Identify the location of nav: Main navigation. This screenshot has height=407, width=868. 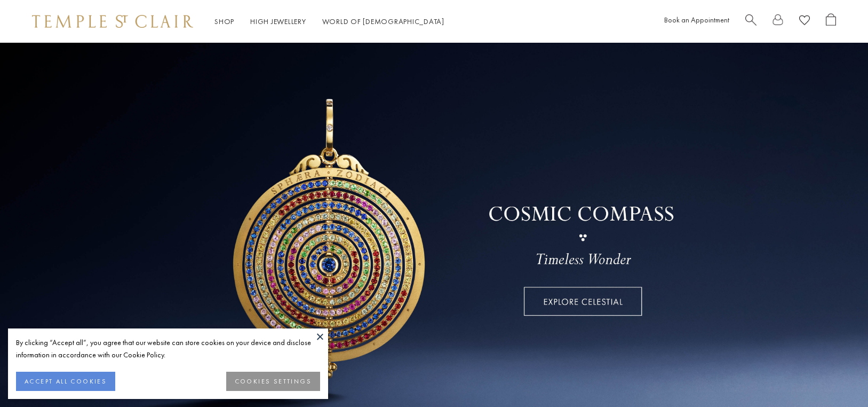
(329, 21).